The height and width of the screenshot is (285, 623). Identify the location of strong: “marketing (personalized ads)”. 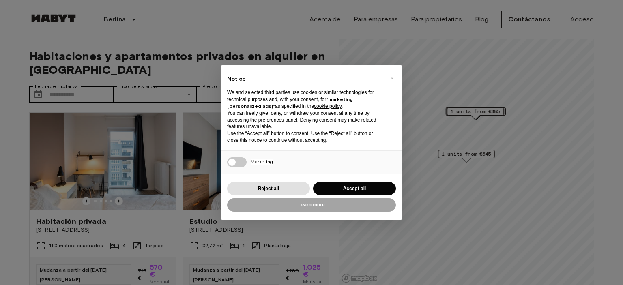
(290, 103).